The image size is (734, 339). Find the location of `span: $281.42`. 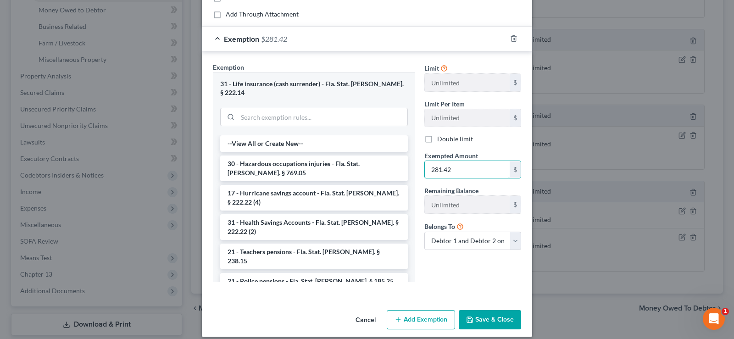

span: $281.42 is located at coordinates (274, 39).